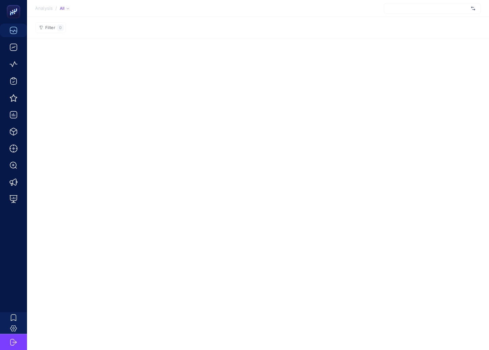 The width and height of the screenshot is (489, 350). Describe the element at coordinates (60, 28) in the screenshot. I see `span: 0` at that location.